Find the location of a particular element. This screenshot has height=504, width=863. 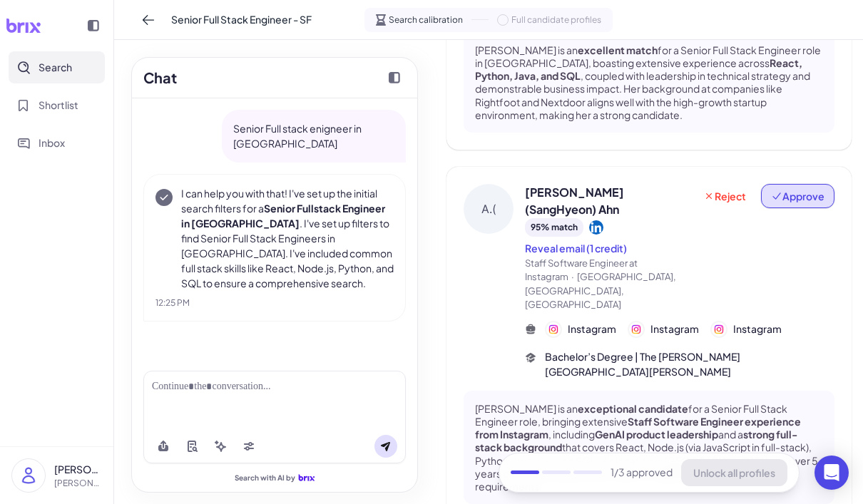

span: Reject is located at coordinates (725, 196).